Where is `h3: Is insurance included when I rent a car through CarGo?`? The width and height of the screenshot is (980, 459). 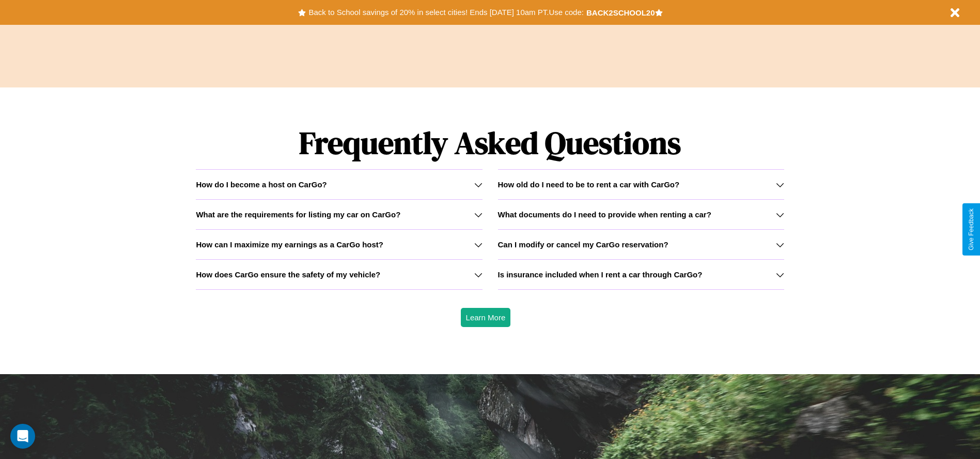 h3: Is insurance included when I rent a car through CarGo? is located at coordinates (601, 274).